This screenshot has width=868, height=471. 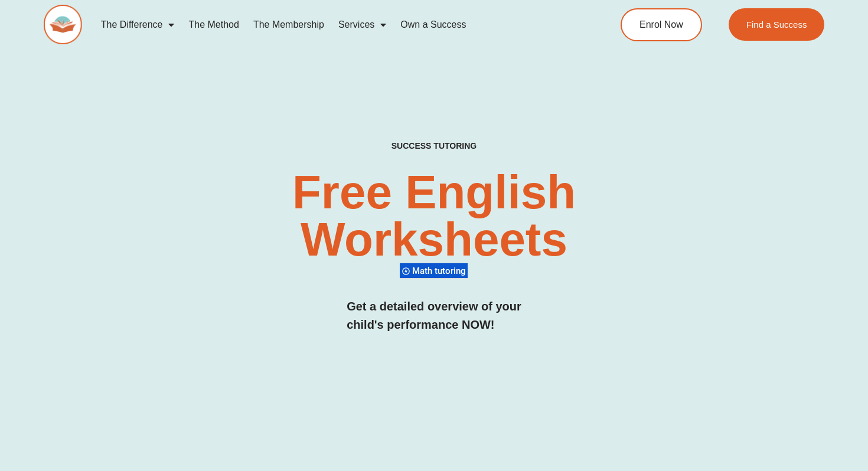 What do you see at coordinates (661, 25) in the screenshot?
I see `span: Enrol Now` at bounding box center [661, 25].